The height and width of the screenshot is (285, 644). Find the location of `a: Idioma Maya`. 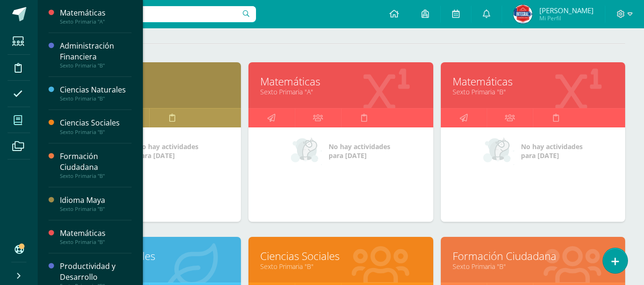

a: Idioma Maya is located at coordinates (148, 81).